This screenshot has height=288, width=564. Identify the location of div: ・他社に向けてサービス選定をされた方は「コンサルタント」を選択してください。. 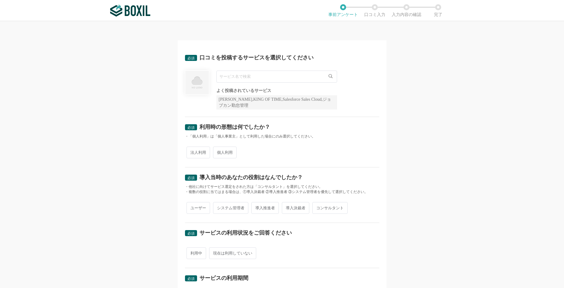
(282, 187).